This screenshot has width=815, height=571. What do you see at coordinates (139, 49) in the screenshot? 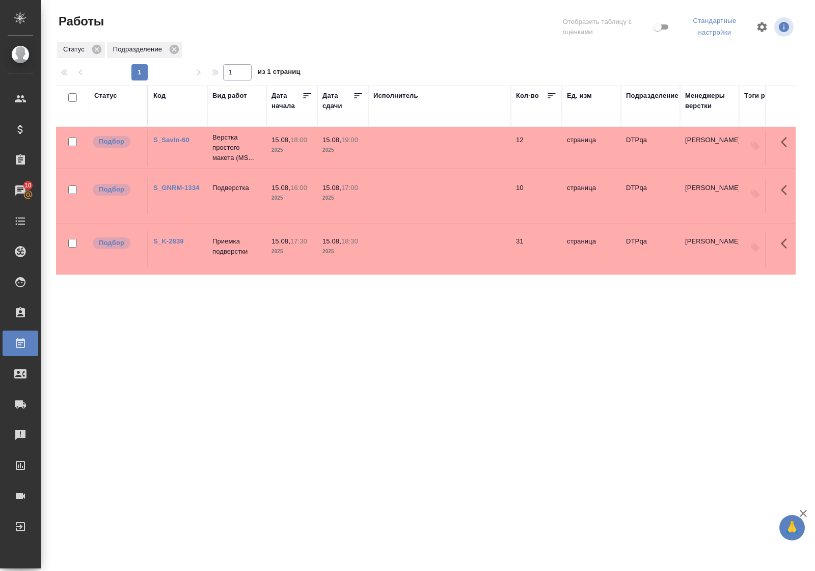
I see `p: Подразделение` at bounding box center [139, 49].